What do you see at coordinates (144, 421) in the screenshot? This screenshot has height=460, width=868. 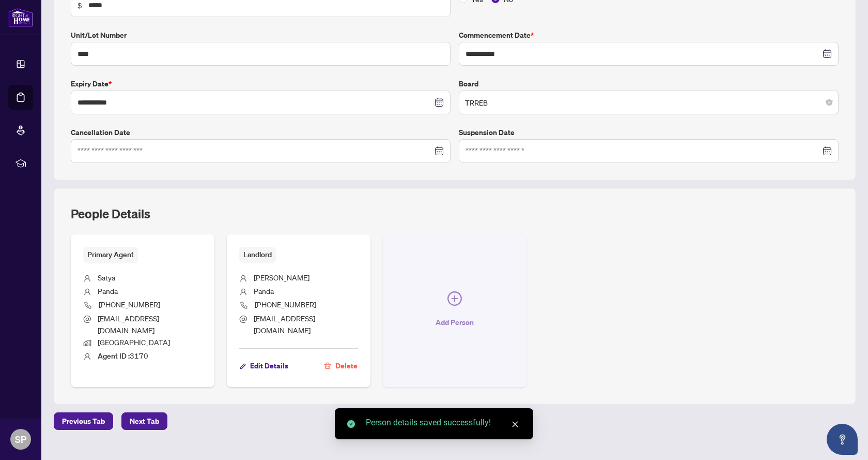 I see `span: Next Tab` at bounding box center [144, 421].